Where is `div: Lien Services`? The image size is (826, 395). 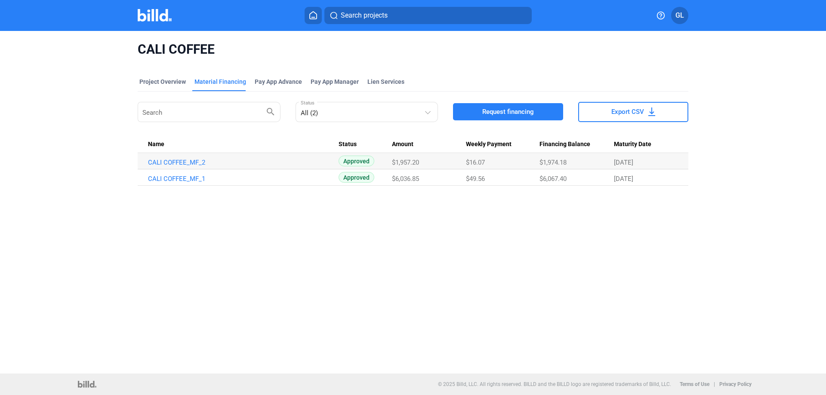 div: Lien Services is located at coordinates (386, 82).